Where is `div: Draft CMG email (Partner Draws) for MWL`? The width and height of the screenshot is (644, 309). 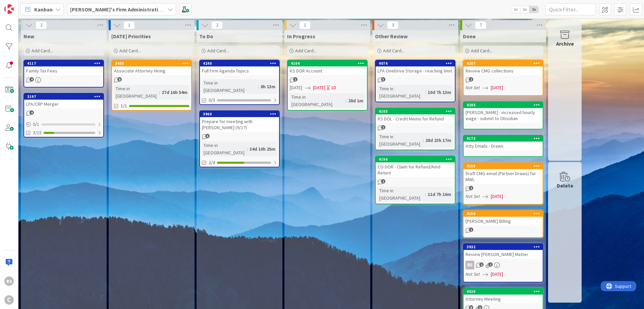 div: Draft CMG email (Partner Draws) for MWL is located at coordinates (503, 176).